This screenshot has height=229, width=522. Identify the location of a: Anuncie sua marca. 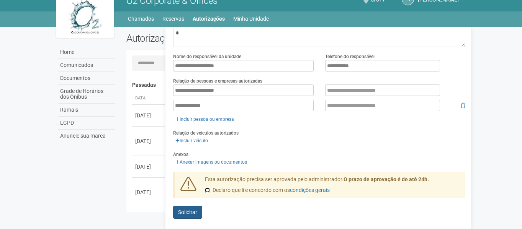
(87, 136).